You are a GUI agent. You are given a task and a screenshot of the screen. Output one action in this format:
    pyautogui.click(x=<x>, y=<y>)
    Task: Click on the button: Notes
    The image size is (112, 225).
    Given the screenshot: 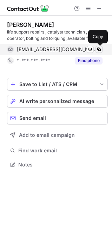 What is the action you would take?
    pyautogui.click(x=57, y=164)
    